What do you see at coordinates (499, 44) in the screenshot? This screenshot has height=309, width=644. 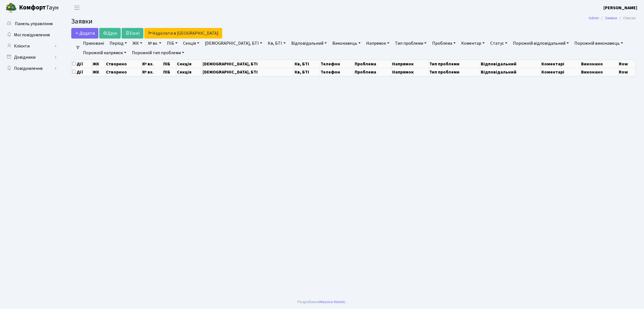 I see `a: Статус` at bounding box center [499, 44].